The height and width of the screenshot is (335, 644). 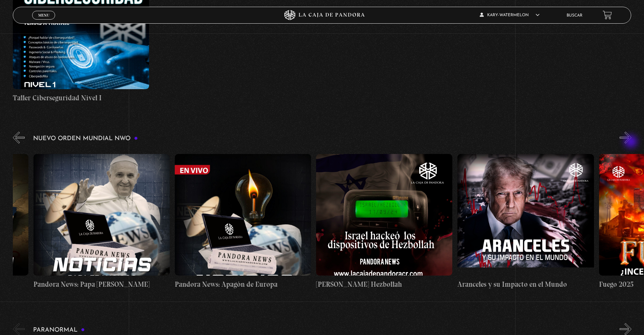 What do you see at coordinates (242, 221) in the screenshot?
I see `a: Pandora News: Apagón de Europa` at bounding box center [242, 221].